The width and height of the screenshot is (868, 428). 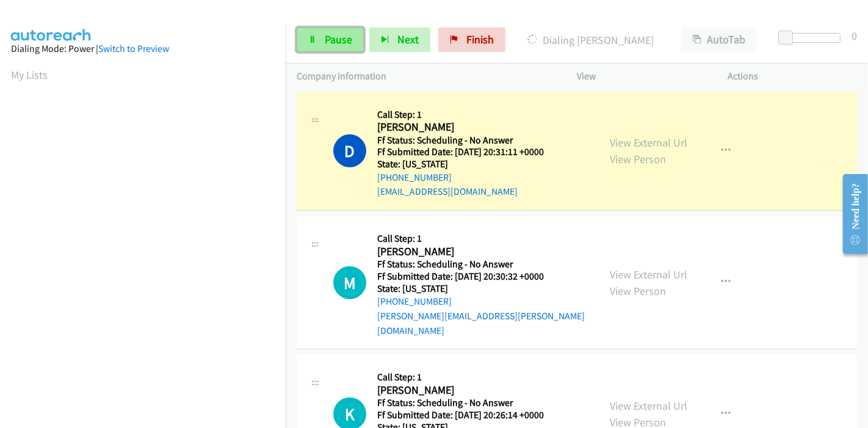 What do you see at coordinates (854, 35) in the screenshot?
I see `div: 0` at bounding box center [854, 35].